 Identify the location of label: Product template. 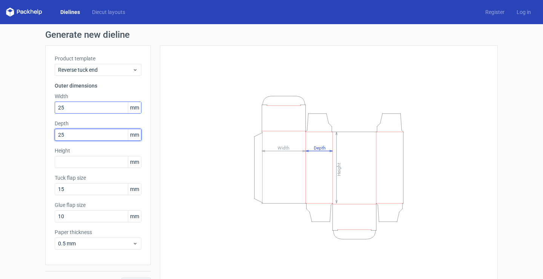
(98, 58).